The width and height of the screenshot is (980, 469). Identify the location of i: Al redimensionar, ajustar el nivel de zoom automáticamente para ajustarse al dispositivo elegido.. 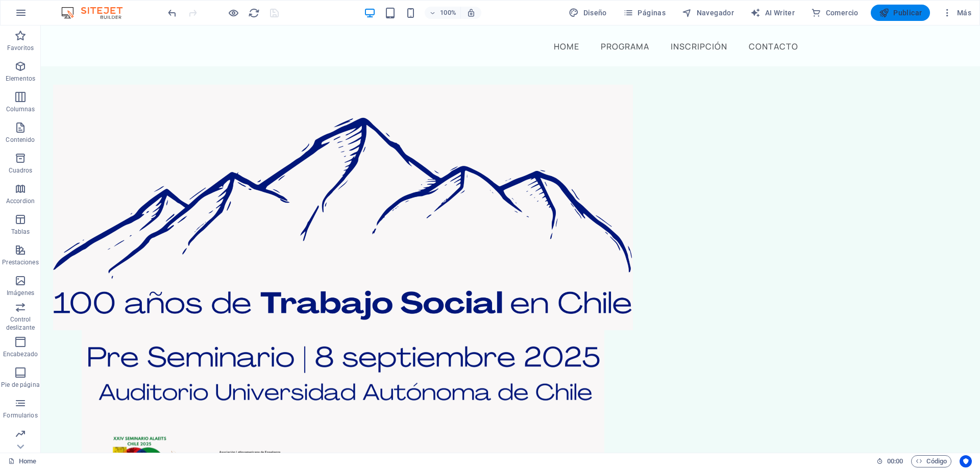
(471, 13).